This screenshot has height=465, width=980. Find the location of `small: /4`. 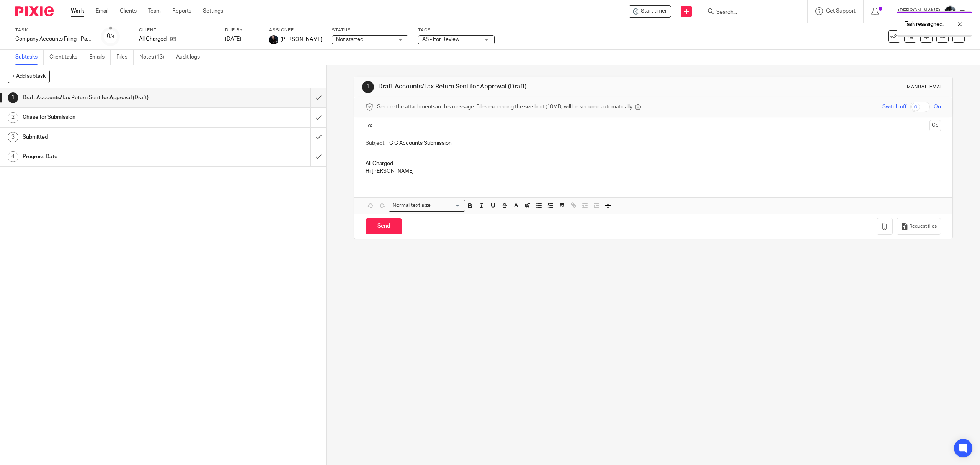

small: /4 is located at coordinates (112, 36).